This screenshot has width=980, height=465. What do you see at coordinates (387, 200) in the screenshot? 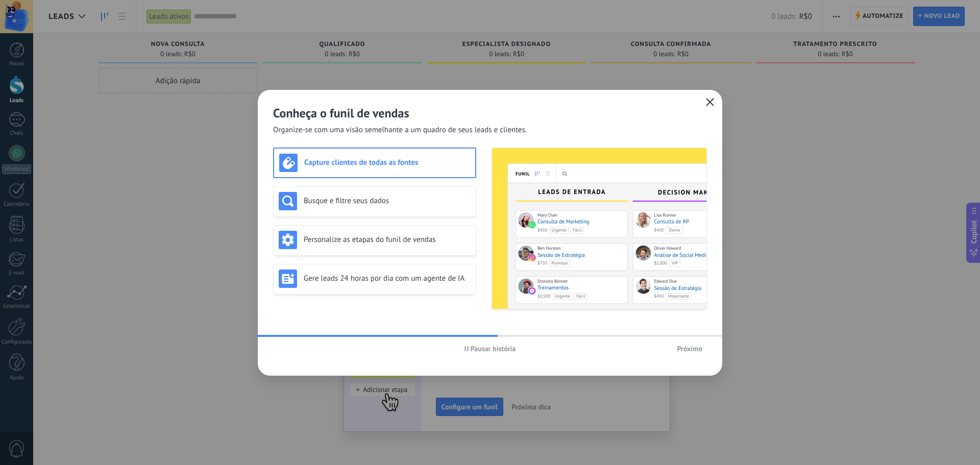
I see `h3: Busque e filtre seus dados` at bounding box center [387, 200].